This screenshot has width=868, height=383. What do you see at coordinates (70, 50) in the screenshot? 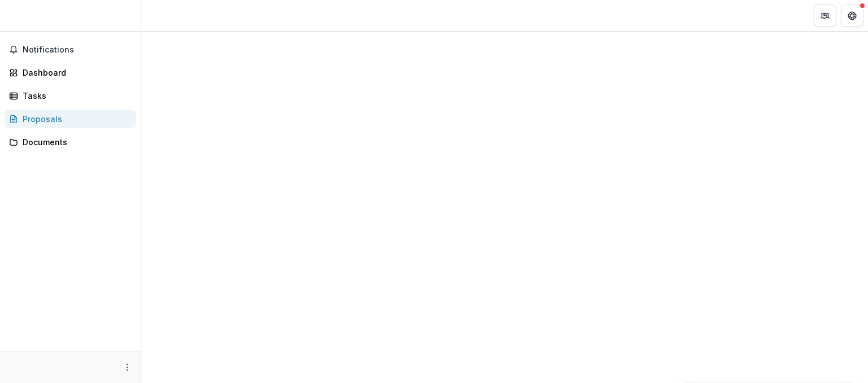
I see `button: Notifications` at bounding box center [70, 50].